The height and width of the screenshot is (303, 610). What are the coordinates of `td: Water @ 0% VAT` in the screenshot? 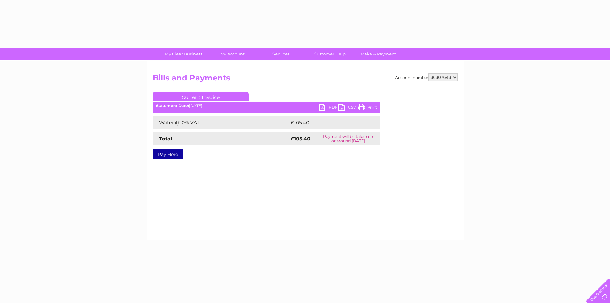 It's located at (221, 123).